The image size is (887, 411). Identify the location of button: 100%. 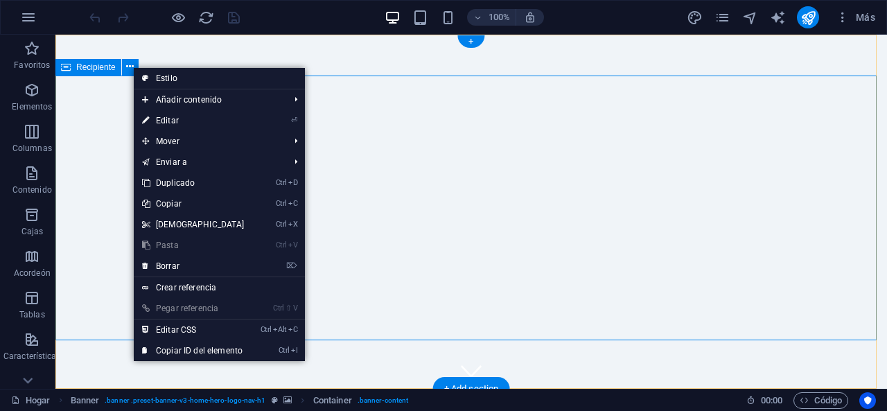
(491, 17).